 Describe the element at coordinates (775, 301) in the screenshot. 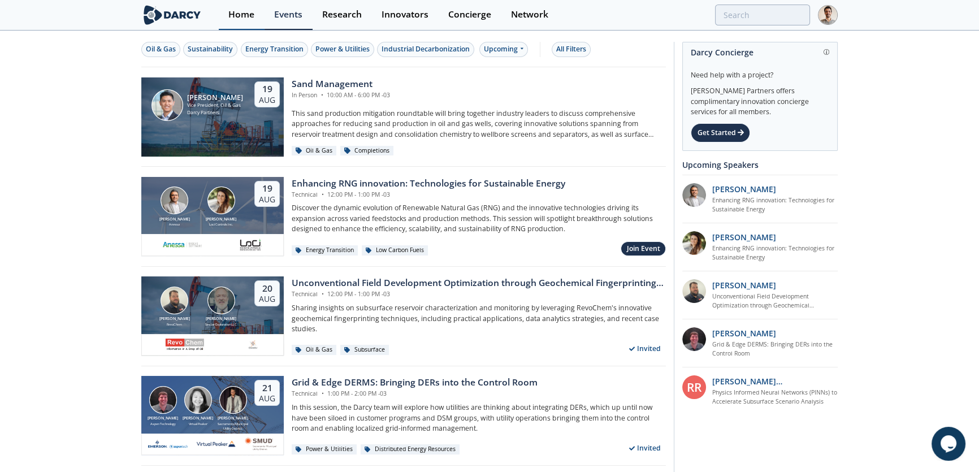

I see `a: Unconventional Field Development Optimization through Geochemical Fingerprinting Technology` at that location.